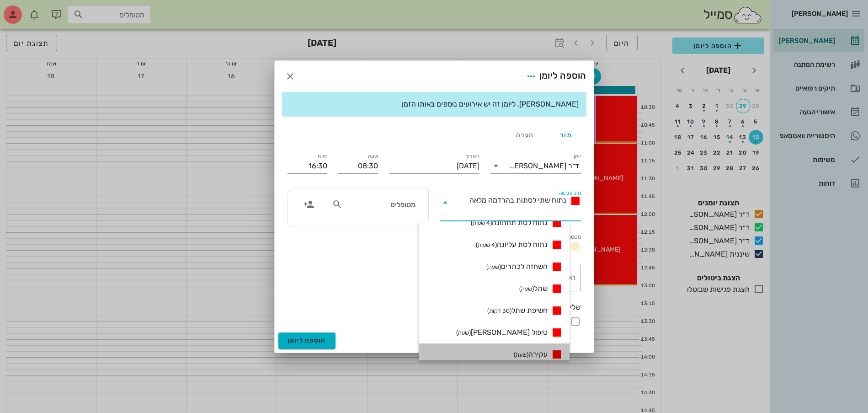 The height and width of the screenshot is (413, 868). What do you see at coordinates (307, 340) in the screenshot?
I see `button: הוספה ליומן` at bounding box center [307, 340].